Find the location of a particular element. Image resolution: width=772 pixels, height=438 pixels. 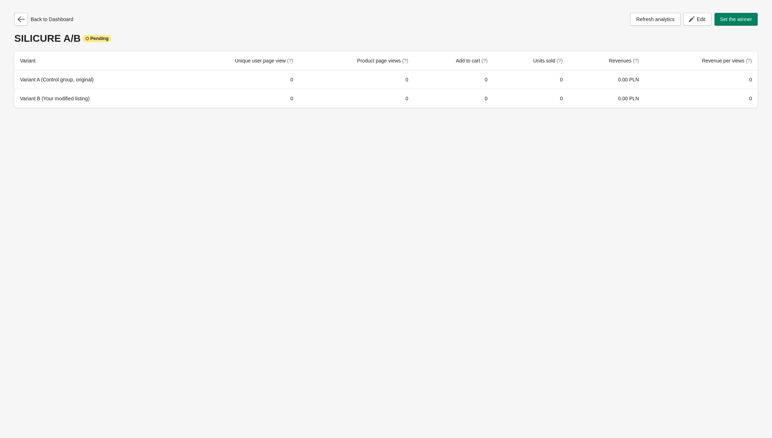

button: Refresh analytics is located at coordinates (655, 19).